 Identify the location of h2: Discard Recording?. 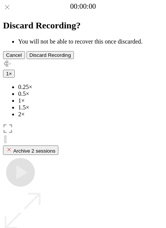
(83, 25).